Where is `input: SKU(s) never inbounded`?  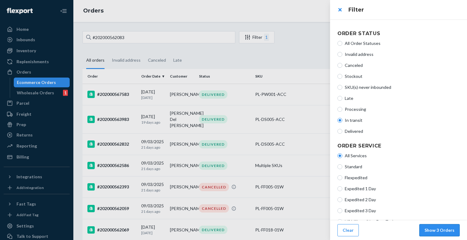
input: SKU(s) never inbounded is located at coordinates (340, 87).